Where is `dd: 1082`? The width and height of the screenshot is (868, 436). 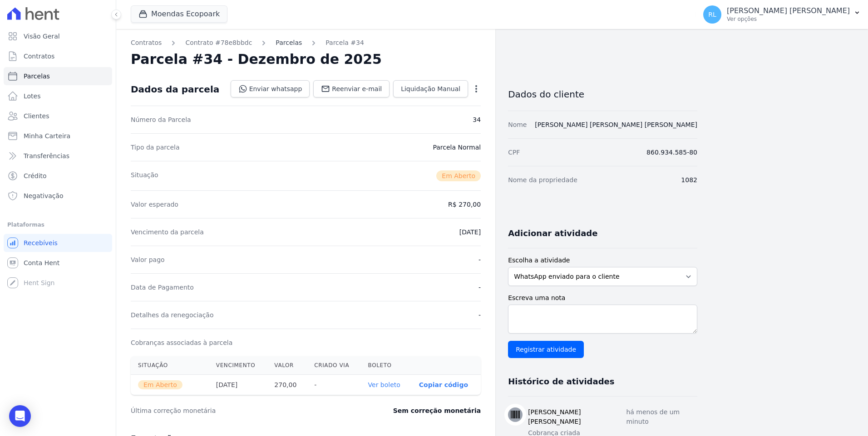
dd: 1082 is located at coordinates (689, 180).